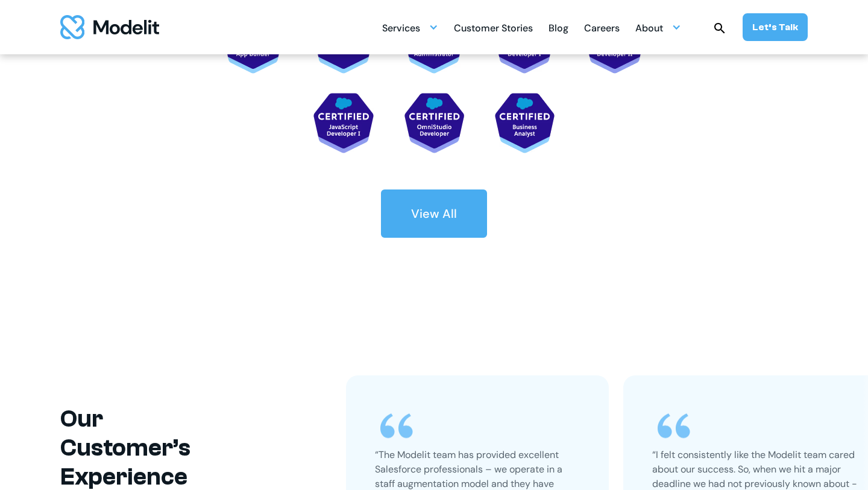 This screenshot has height=490, width=868. Describe the element at coordinates (775, 27) in the screenshot. I see `div: Let’s Talk` at that location.